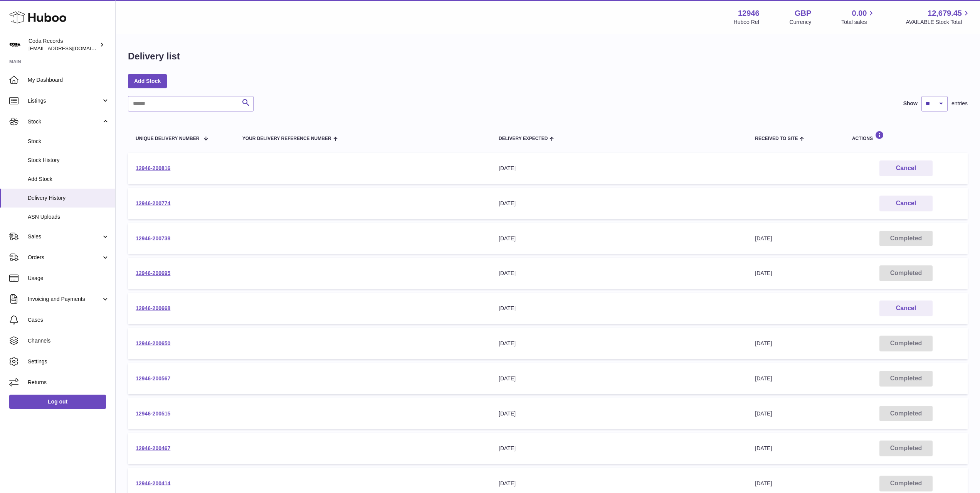 The height and width of the screenshot is (493, 980). Describe the element at coordinates (69, 160) in the screenshot. I see `span: Stock History` at that location.